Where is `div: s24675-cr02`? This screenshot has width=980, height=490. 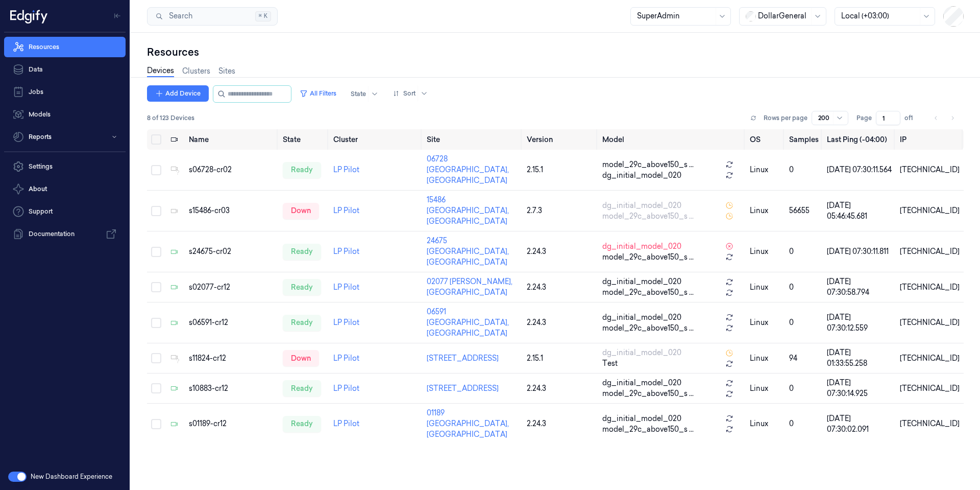 div: s24675-cr02 is located at coordinates (232, 251).